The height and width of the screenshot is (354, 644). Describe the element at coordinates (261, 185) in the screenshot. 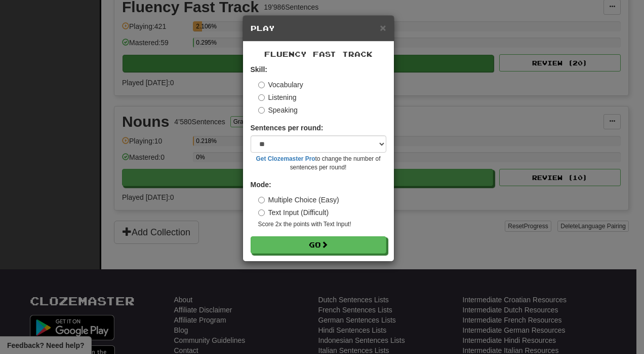

I see `strong: Mode:` at that location.